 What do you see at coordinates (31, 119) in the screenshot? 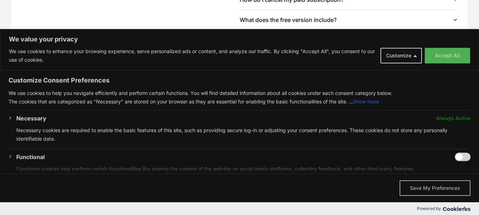
I see `button: Necessary` at bounding box center [31, 119].